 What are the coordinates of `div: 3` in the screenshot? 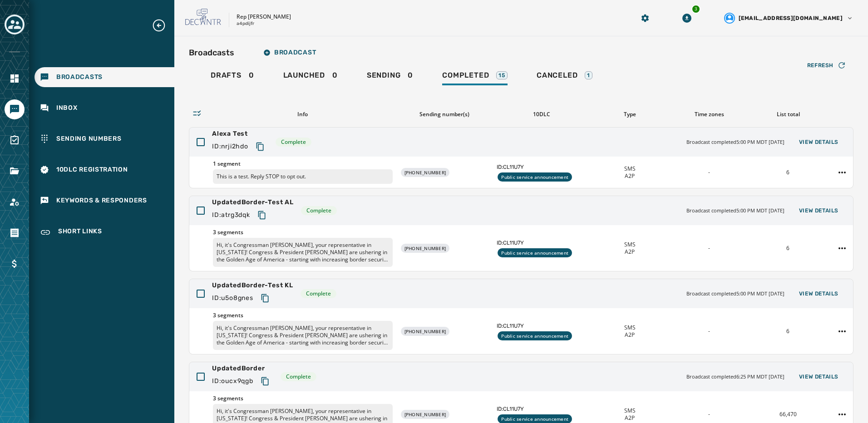 It's located at (696, 9).